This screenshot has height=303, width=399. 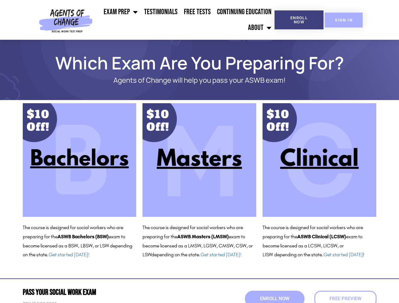 I want to click on a: About, so click(x=260, y=28).